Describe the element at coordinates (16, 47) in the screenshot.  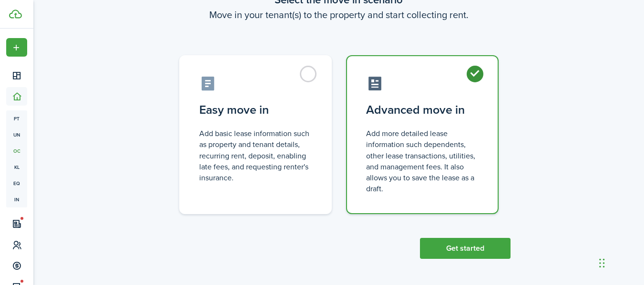
I see `button: Open menu` at that location.